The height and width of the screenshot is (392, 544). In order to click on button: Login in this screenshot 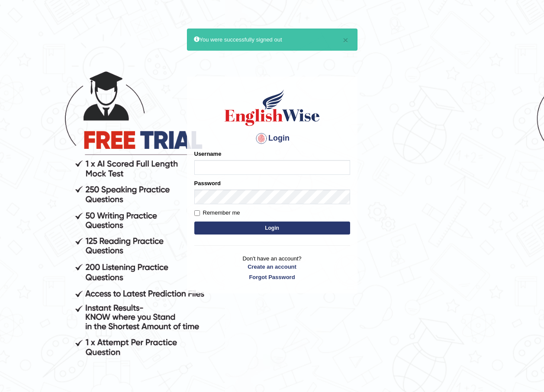, I will do `click(272, 228)`.